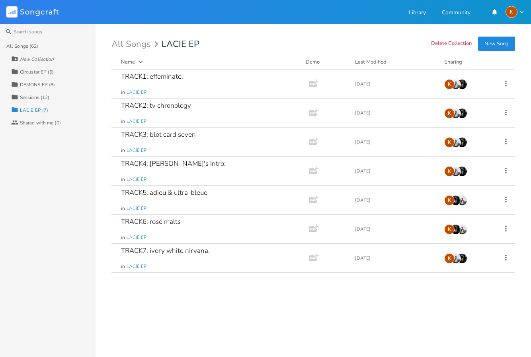  I want to click on div: TRACK5: adieu & ultra-bleue, so click(164, 193).